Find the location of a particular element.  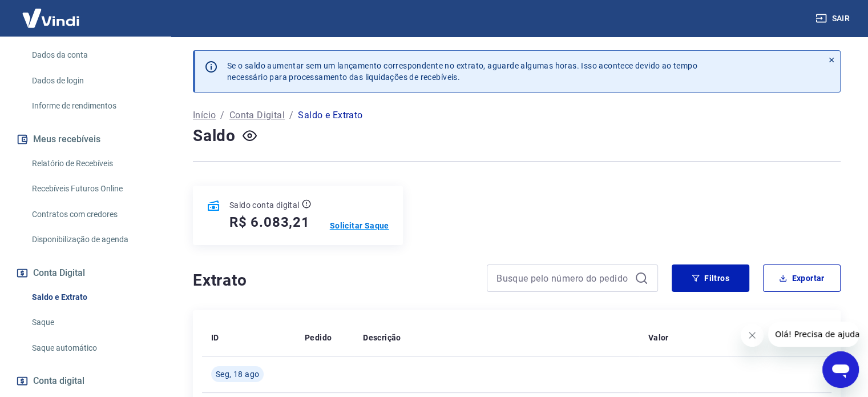

p: Solicitar Saque is located at coordinates (360, 225).